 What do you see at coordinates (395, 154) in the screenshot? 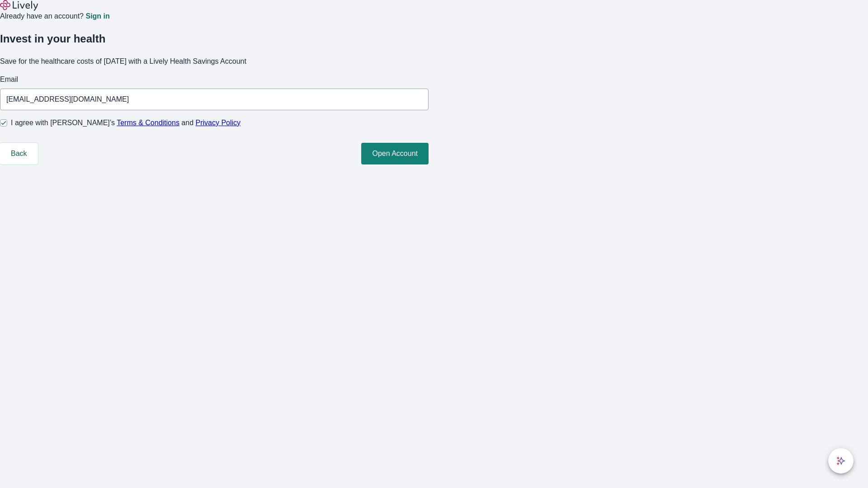
I see `button: Open Account` at bounding box center [395, 154].